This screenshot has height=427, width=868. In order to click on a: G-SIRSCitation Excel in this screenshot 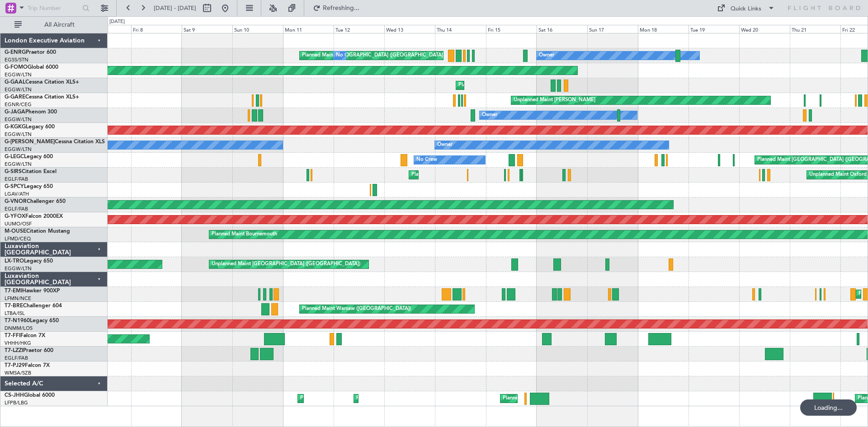, I will do `click(30, 172)`.